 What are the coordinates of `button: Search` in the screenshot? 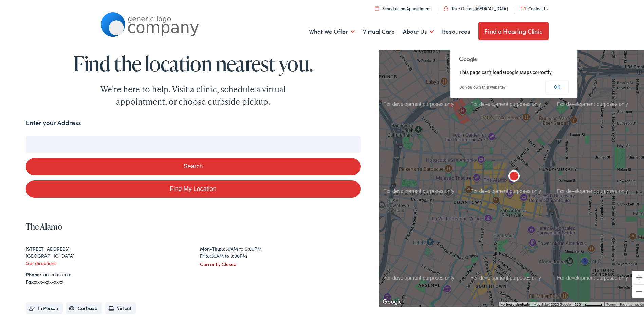 It's located at (192, 165).